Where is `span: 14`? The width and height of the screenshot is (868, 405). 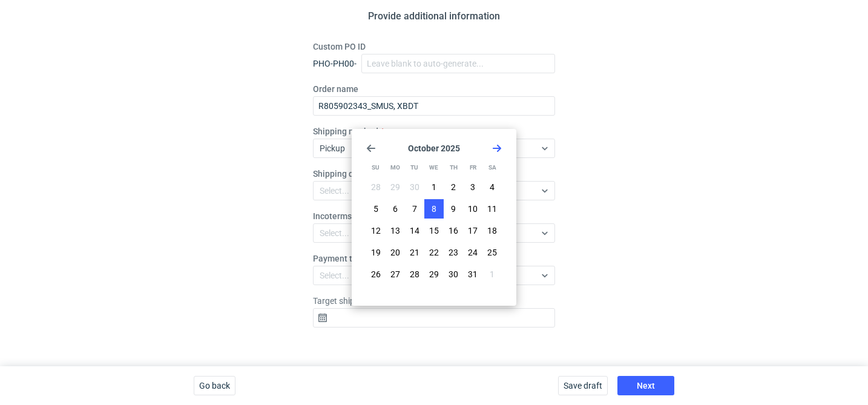
span: 14 is located at coordinates (414, 230).